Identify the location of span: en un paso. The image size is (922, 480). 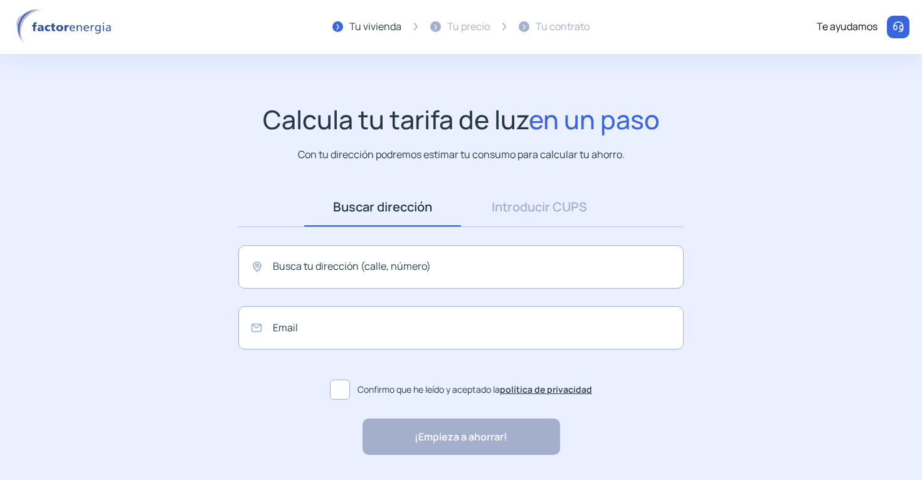
(594, 119).